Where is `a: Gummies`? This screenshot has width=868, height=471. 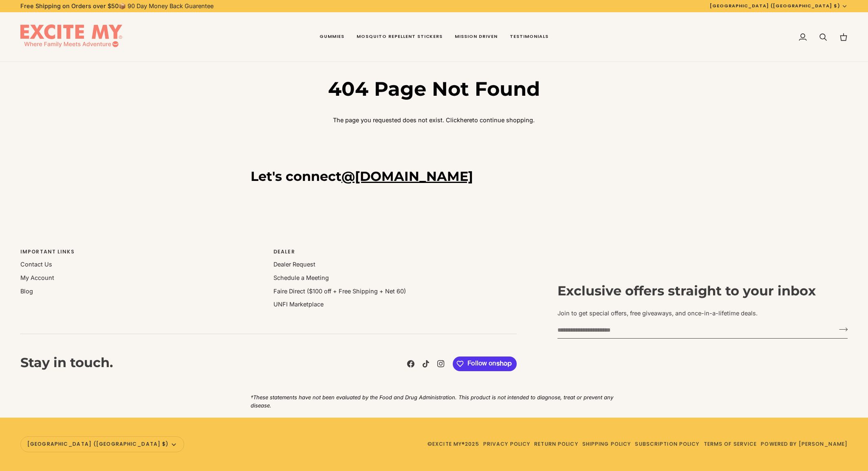
a: Gummies is located at coordinates (331, 37).